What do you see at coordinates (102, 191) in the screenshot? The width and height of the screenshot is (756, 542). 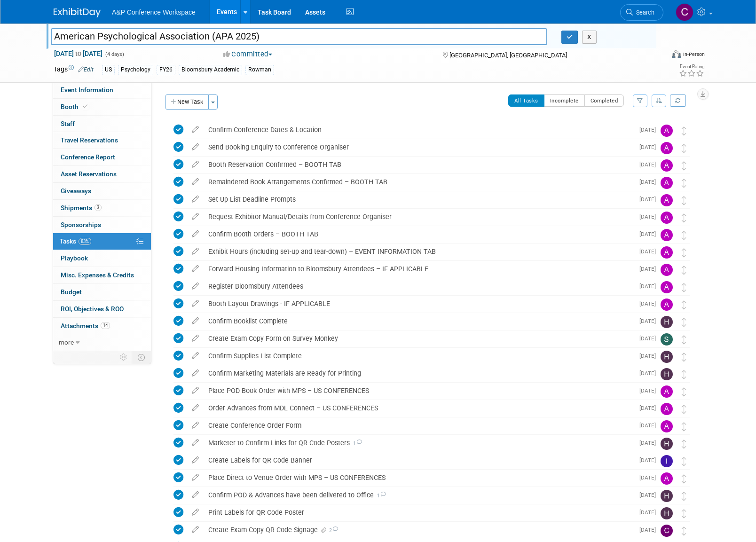 I see `a: Giveaways` at bounding box center [102, 191].